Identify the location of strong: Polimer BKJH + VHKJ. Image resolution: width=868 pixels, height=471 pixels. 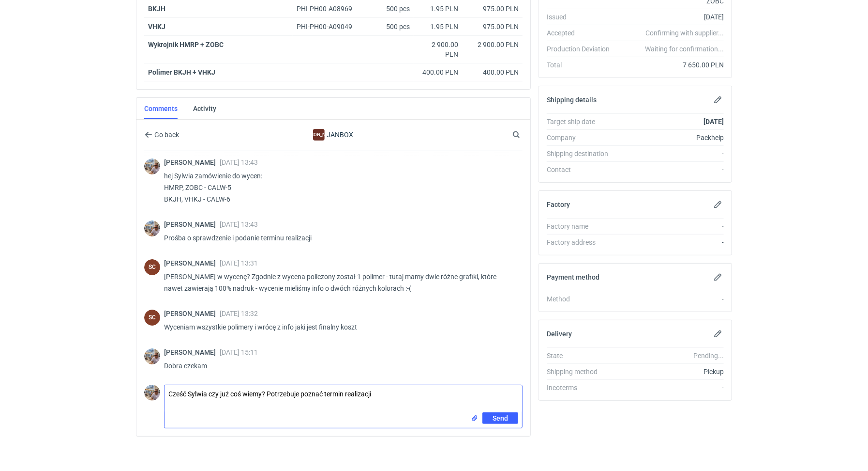
(182, 73).